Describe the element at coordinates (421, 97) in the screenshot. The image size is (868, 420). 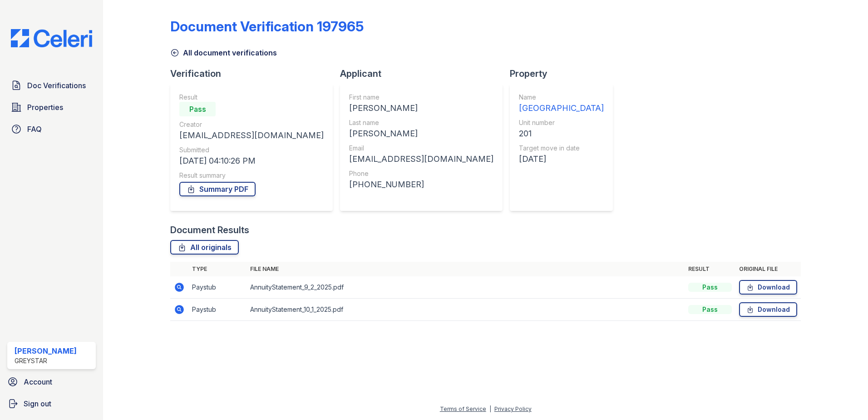
I see `div: First name` at that location.